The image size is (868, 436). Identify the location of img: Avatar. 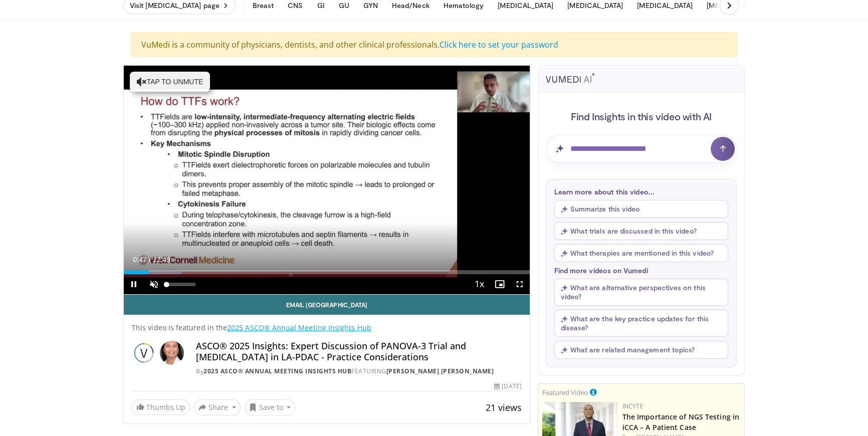
(172, 353).